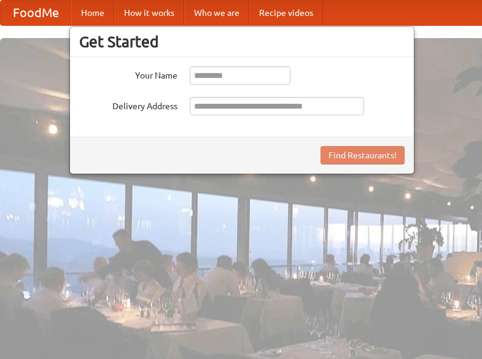 The height and width of the screenshot is (359, 482). What do you see at coordinates (286, 13) in the screenshot?
I see `a: Recipe videos` at bounding box center [286, 13].